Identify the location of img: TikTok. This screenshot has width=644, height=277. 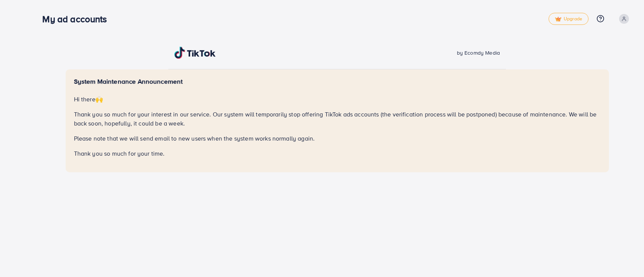
(195, 53).